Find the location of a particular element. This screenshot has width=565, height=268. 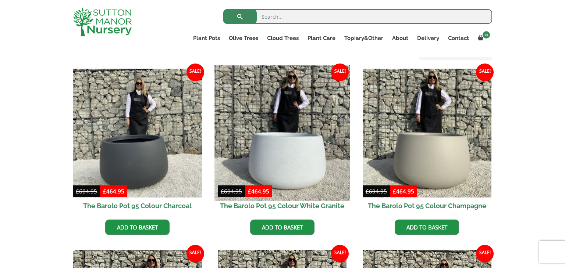

a: Add to basket: “The Barolo Pot 95 Colour Champagne” is located at coordinates (427, 228).